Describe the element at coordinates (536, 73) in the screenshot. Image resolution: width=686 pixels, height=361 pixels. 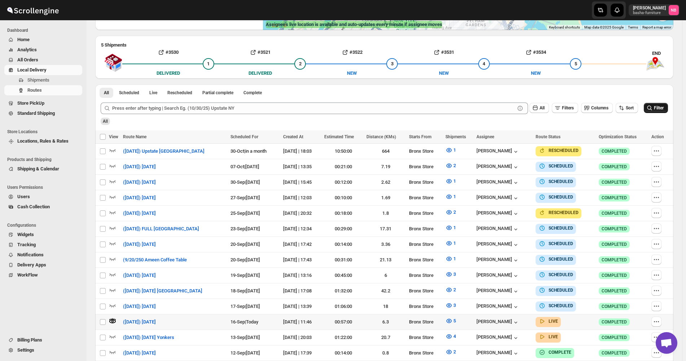
I see `div: NEW` at that location.